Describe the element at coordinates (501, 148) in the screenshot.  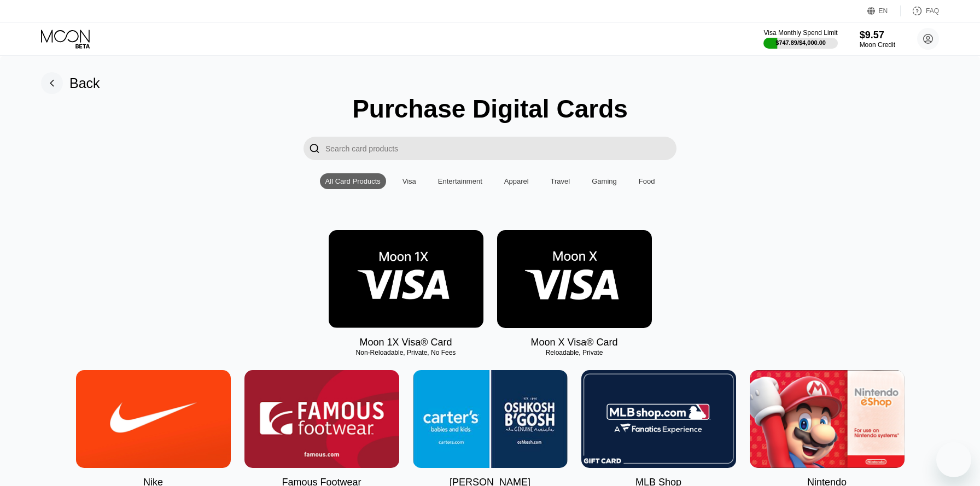
I see `input: Search card products` at that location.